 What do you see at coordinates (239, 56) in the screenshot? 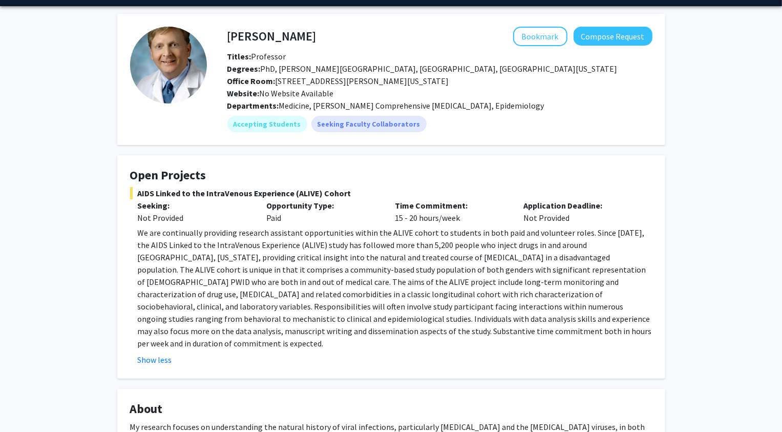
I see `b: Titles:` at bounding box center [239, 56].